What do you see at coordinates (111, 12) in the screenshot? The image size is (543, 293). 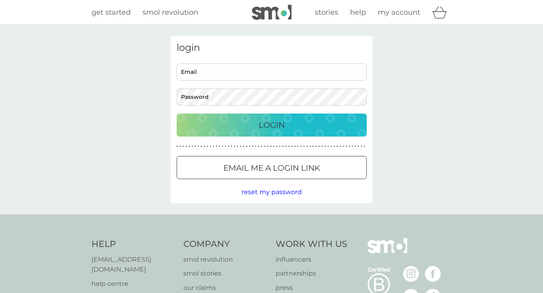 I see `a: get started` at bounding box center [111, 12].